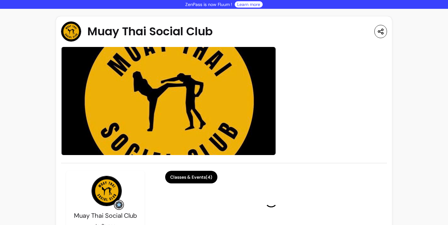 The height and width of the screenshot is (225, 448). Describe the element at coordinates (168, 101) in the screenshot. I see `img: image-0` at that location.